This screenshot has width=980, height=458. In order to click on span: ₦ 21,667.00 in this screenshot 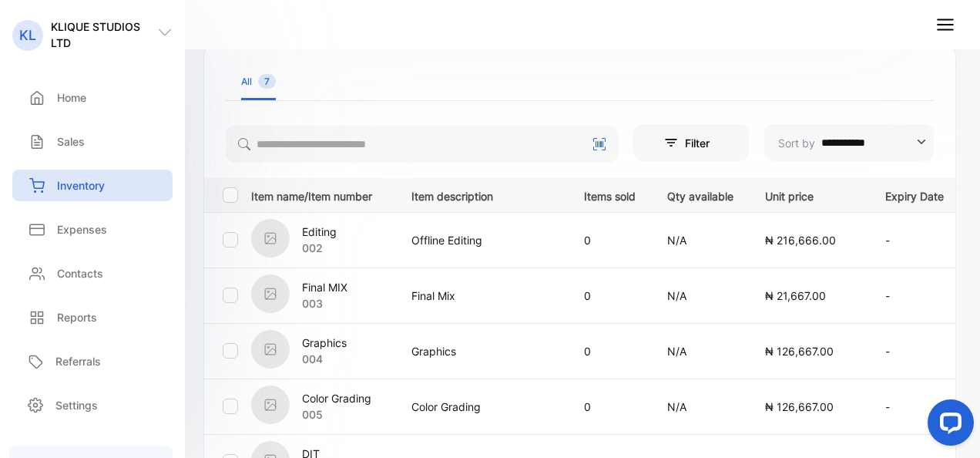, I will do `click(795, 295)`.